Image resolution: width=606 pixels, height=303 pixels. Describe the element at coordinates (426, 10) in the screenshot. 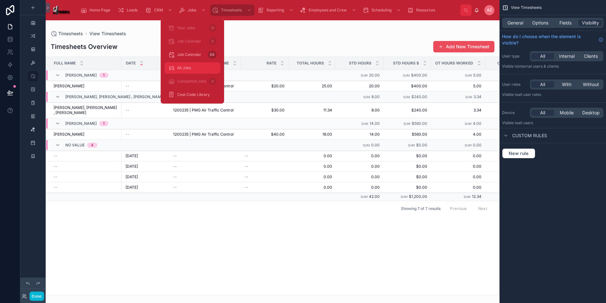

I see `span: Resources` at that location.